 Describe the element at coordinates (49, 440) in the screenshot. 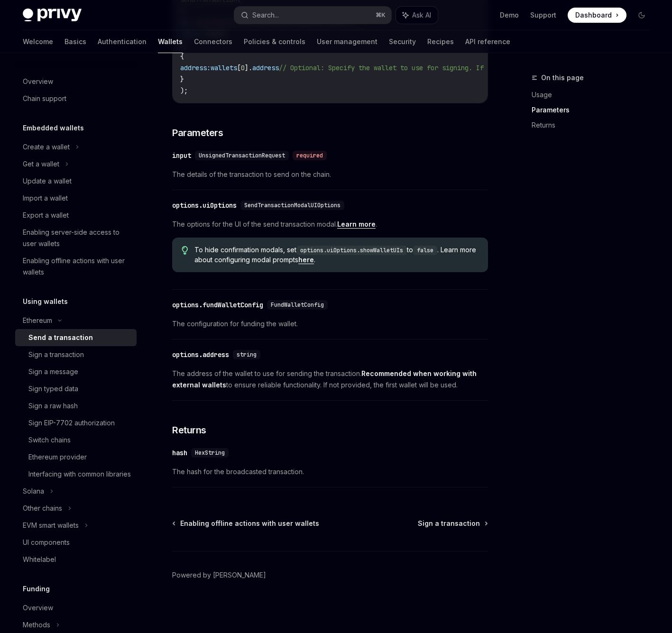

I see `div: Switch chains` at that location.